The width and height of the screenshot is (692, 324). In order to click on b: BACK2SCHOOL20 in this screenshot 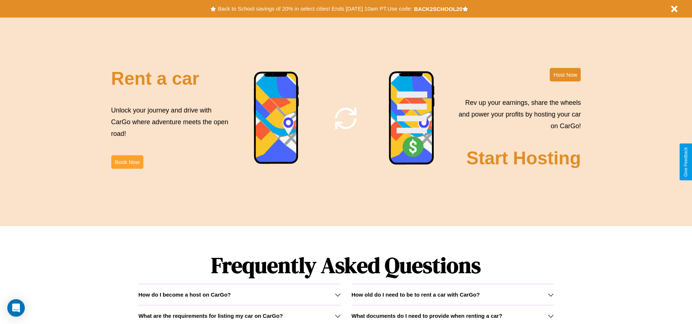, I will do `click(438, 9)`.